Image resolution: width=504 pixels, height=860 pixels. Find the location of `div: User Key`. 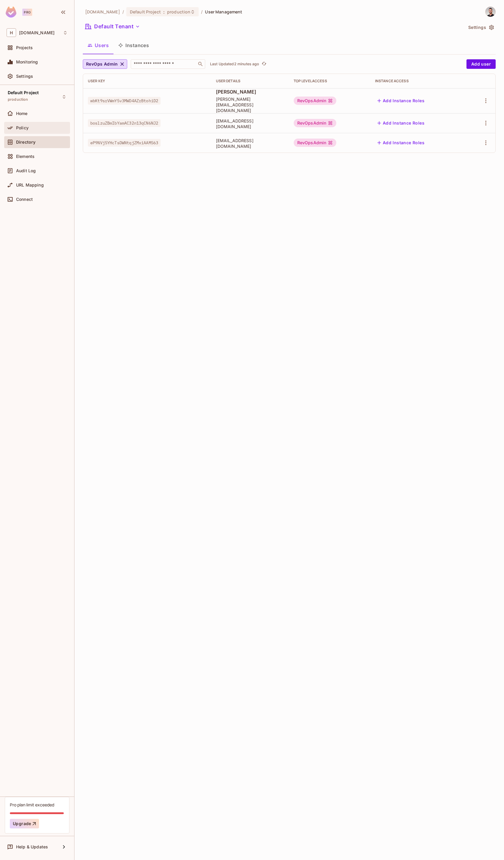

div: User Key is located at coordinates (147, 81).